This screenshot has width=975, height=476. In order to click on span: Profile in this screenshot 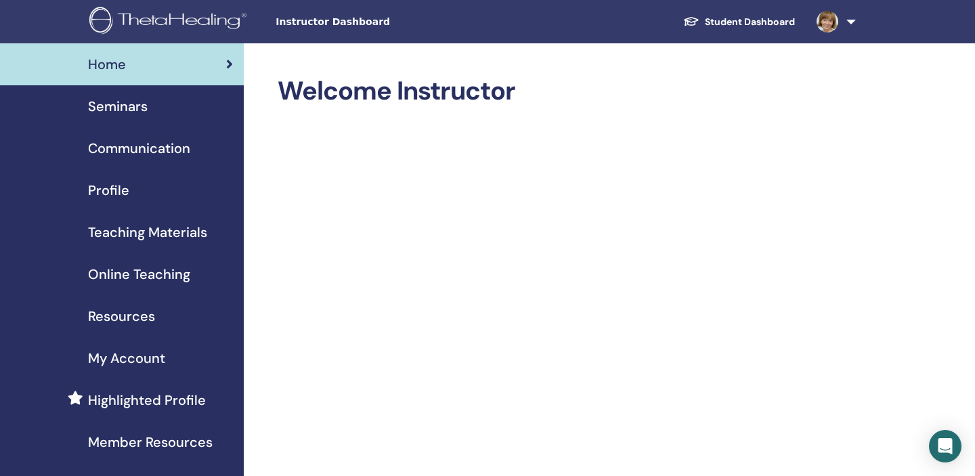, I will do `click(108, 190)`.